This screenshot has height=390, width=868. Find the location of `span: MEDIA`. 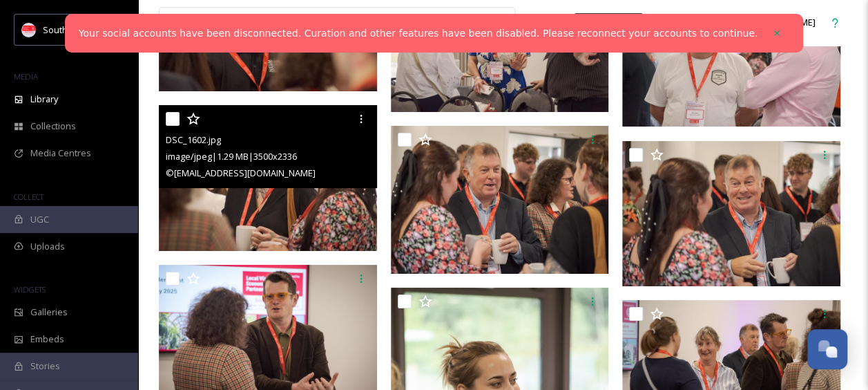

span: MEDIA is located at coordinates (26, 76).